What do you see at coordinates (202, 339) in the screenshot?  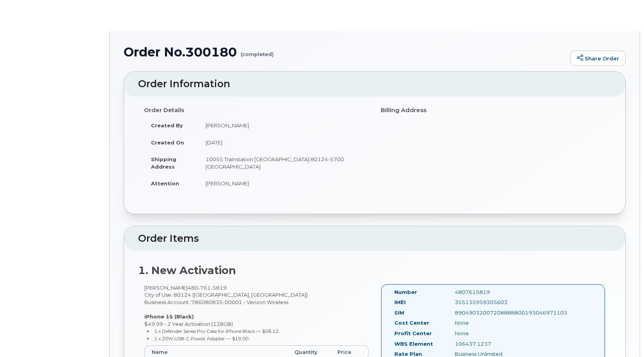 I see `small: 1 x 20W USB-C Power Adapter — $19.00` at bounding box center [202, 339].